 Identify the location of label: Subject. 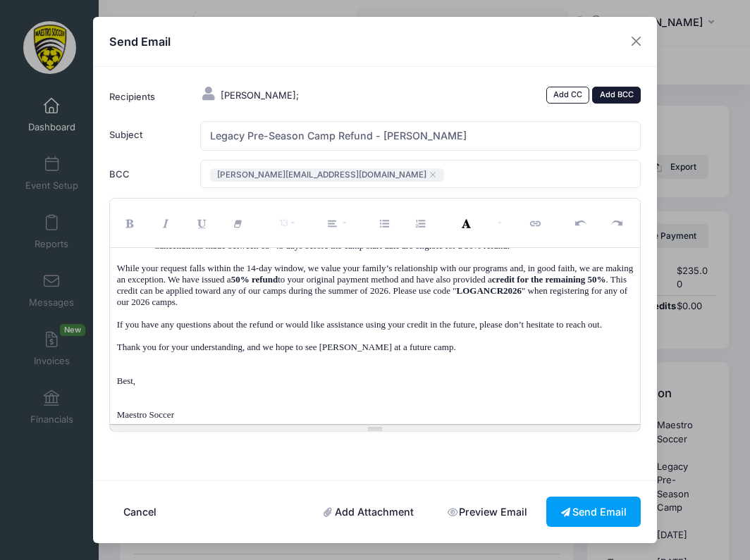
(147, 136).